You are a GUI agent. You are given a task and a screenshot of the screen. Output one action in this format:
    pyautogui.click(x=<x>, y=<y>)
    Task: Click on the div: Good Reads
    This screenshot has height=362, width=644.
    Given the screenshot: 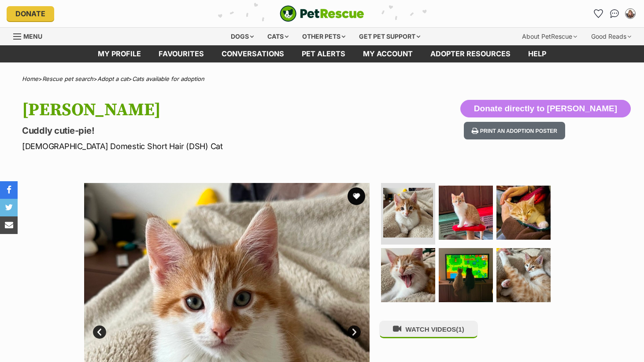 What is the action you would take?
    pyautogui.click(x=611, y=36)
    